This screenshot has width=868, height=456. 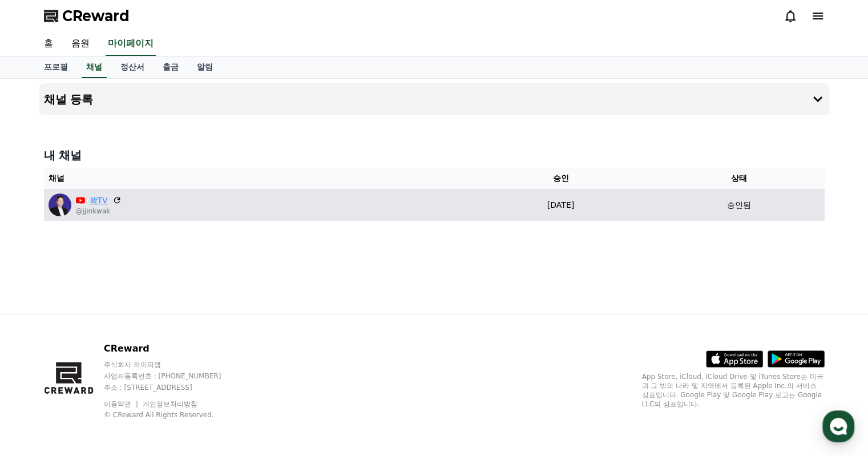 What do you see at coordinates (56, 67) in the screenshot?
I see `a: 프로필` at bounding box center [56, 67].